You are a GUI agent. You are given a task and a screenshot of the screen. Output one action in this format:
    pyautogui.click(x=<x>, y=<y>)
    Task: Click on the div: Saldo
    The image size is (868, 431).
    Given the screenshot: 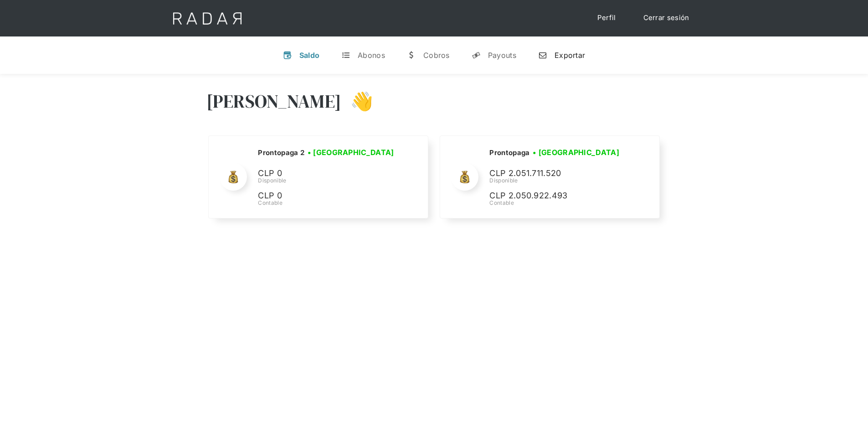 What is the action you would take?
    pyautogui.click(x=309, y=55)
    